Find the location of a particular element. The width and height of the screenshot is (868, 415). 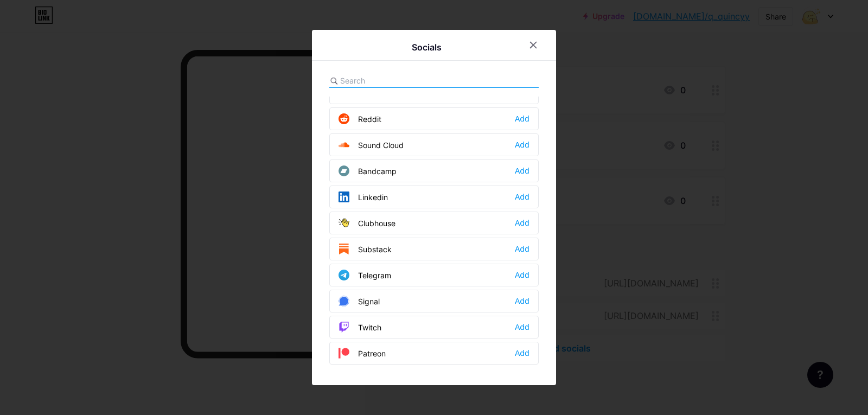

div: Patreon is located at coordinates (362, 353).